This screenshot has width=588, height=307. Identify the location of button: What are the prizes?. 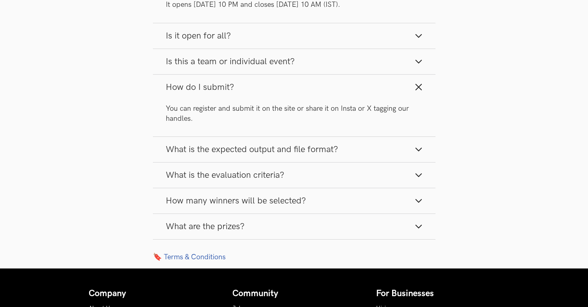
(294, 226).